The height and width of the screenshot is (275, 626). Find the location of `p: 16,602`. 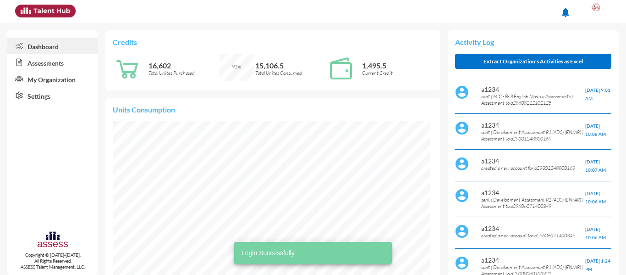

p: 16,602 is located at coordinates (184, 65).